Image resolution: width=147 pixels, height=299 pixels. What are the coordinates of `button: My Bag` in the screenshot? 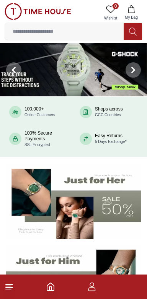 It's located at (131, 13).